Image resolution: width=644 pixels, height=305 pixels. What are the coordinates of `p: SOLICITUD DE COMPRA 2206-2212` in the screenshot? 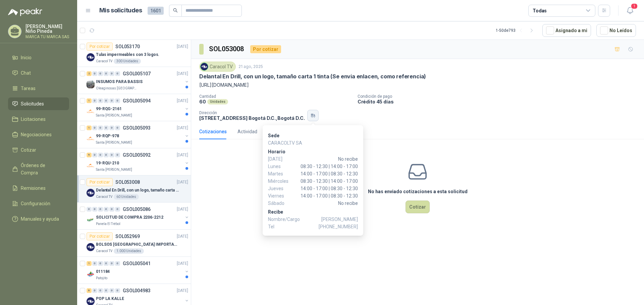 It's located at (130, 218).